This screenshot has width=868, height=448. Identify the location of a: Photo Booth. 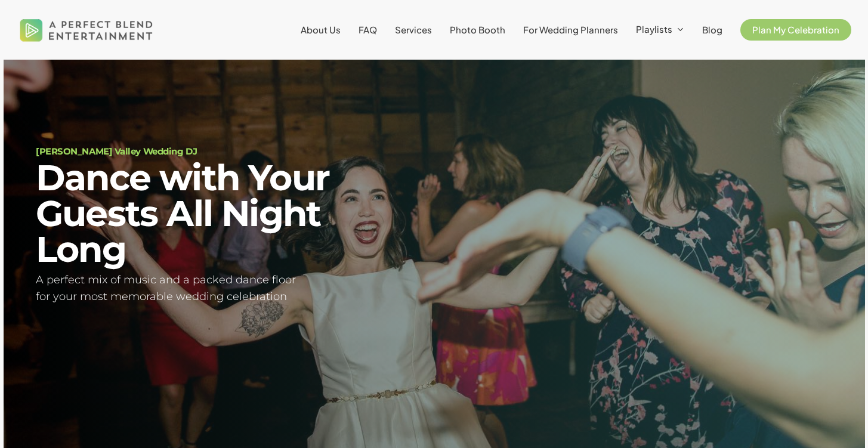
(477, 30).